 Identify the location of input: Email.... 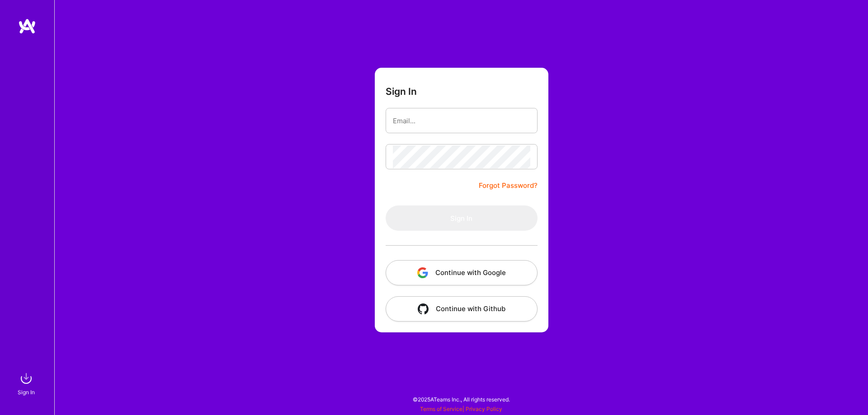
(462, 121).